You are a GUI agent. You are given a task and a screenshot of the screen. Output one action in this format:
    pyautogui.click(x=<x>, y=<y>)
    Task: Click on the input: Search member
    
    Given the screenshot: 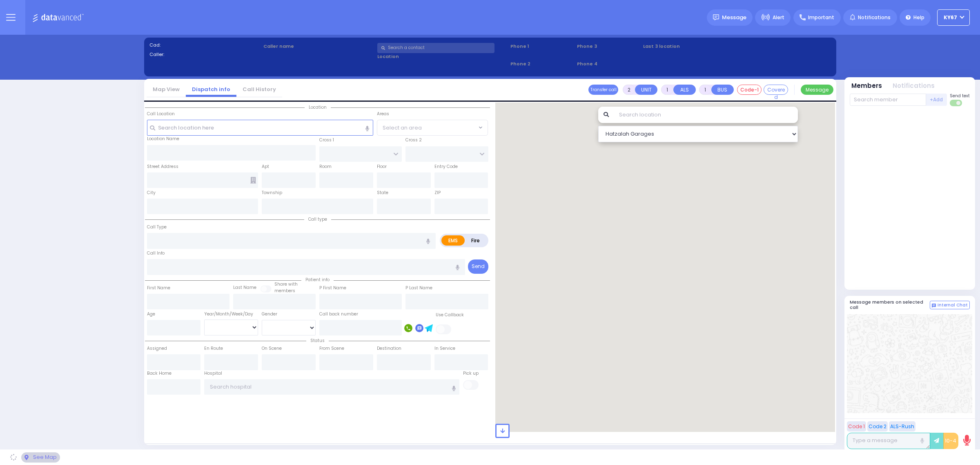 What is the action you would take?
    pyautogui.click(x=887, y=99)
    